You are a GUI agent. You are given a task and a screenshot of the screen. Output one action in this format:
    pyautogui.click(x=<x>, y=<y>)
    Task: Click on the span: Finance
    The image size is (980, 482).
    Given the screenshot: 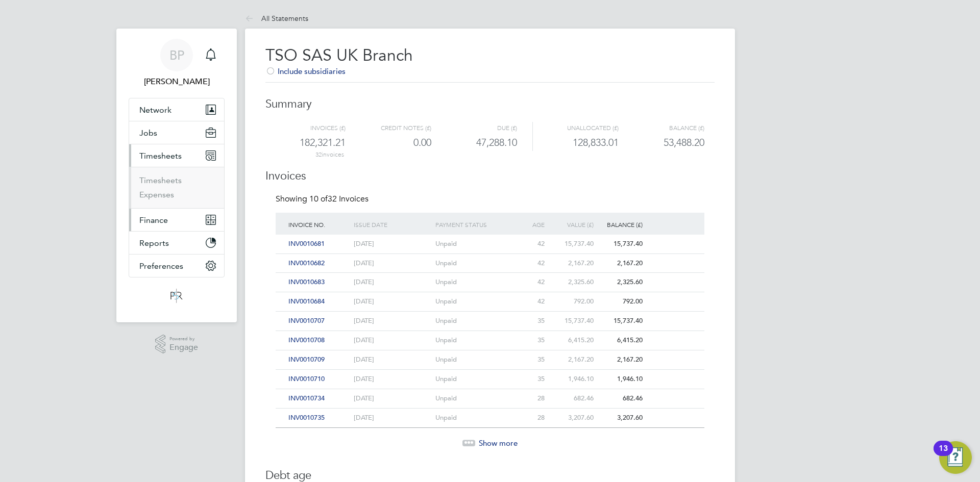 What is the action you would take?
    pyautogui.click(x=153, y=220)
    